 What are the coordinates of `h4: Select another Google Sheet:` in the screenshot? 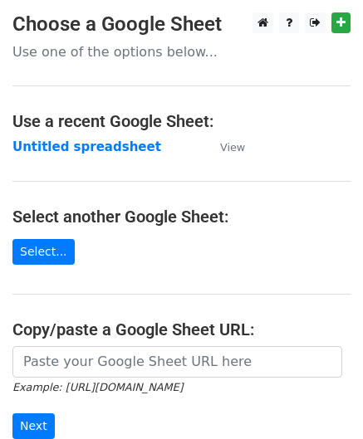 It's located at (181, 217).